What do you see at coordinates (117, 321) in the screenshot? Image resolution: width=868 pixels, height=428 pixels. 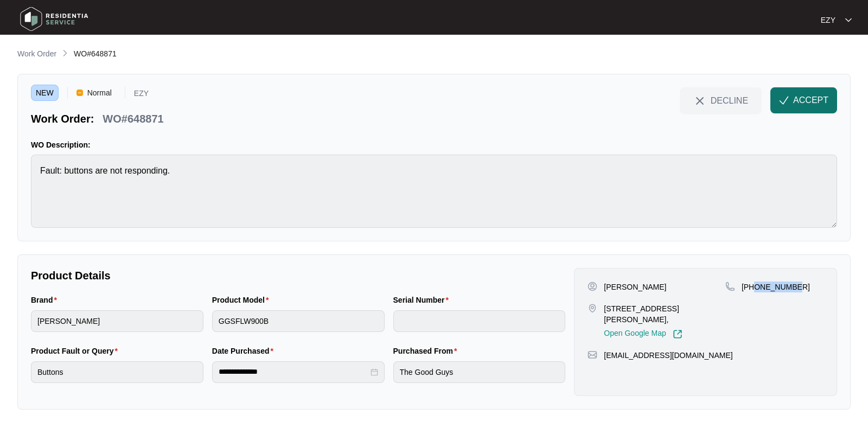 I see `input: Brand` at bounding box center [117, 321].